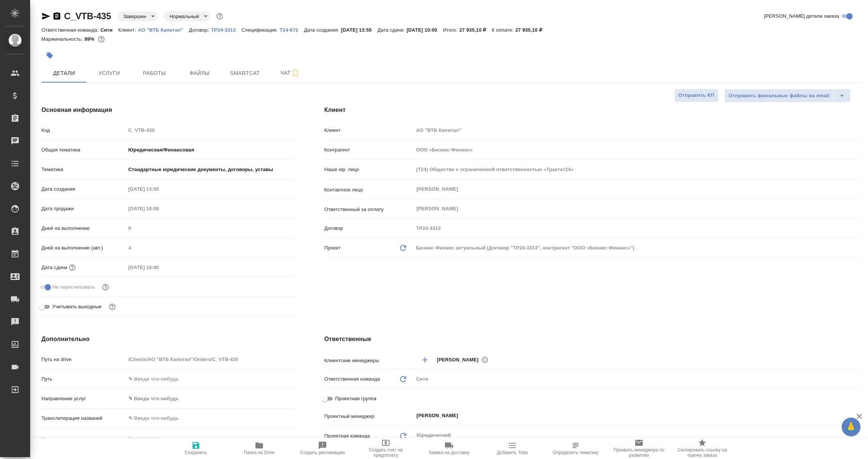  I want to click on span: Файлы, so click(200, 73).